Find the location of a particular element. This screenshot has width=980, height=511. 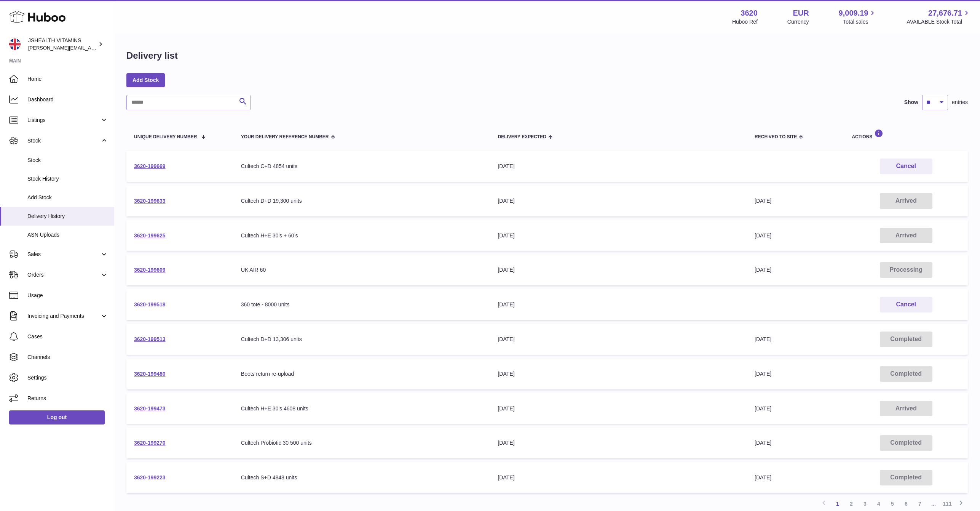

a: 7 is located at coordinates (920, 504).